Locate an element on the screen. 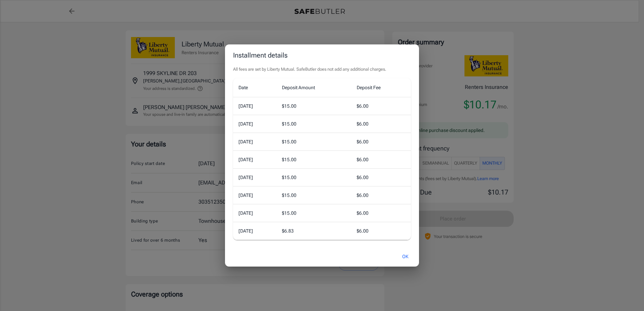 Image resolution: width=644 pixels, height=311 pixels. th: Date is located at coordinates (255, 87).